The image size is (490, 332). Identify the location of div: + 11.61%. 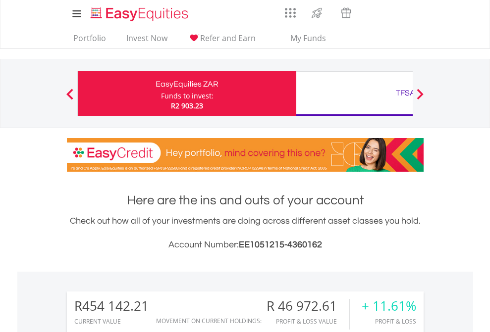
(389, 306).